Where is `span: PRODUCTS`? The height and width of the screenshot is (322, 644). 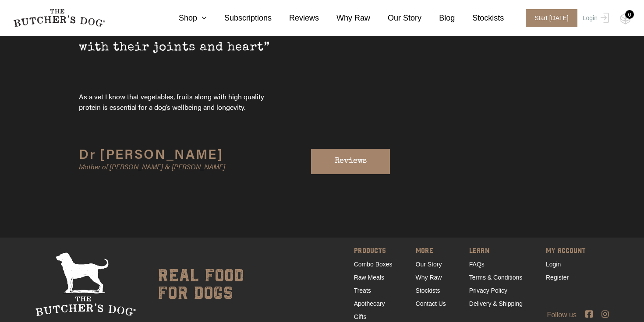 span: PRODUCTS is located at coordinates (373, 252).